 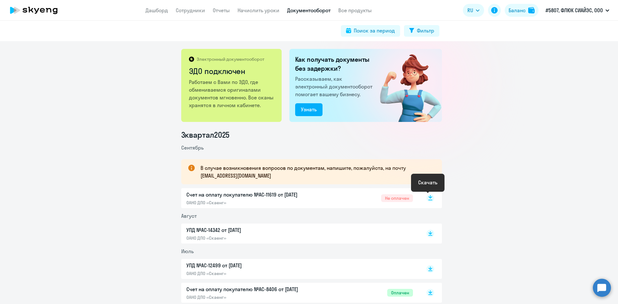 I want to click on div: Баланс, so click(x=517, y=10).